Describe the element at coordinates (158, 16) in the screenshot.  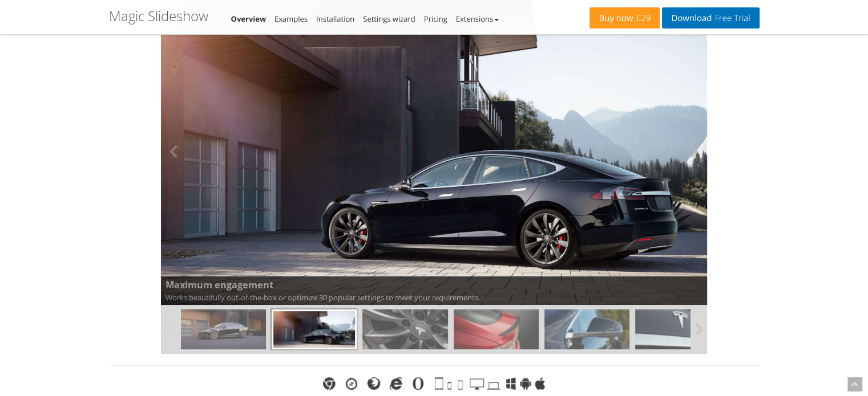
I see `h1: Magic Slideshow` at that location.